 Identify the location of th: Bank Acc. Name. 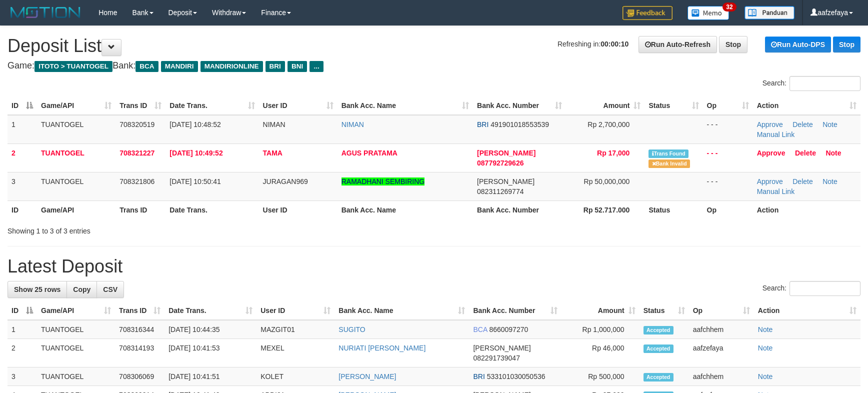
(405, 210).